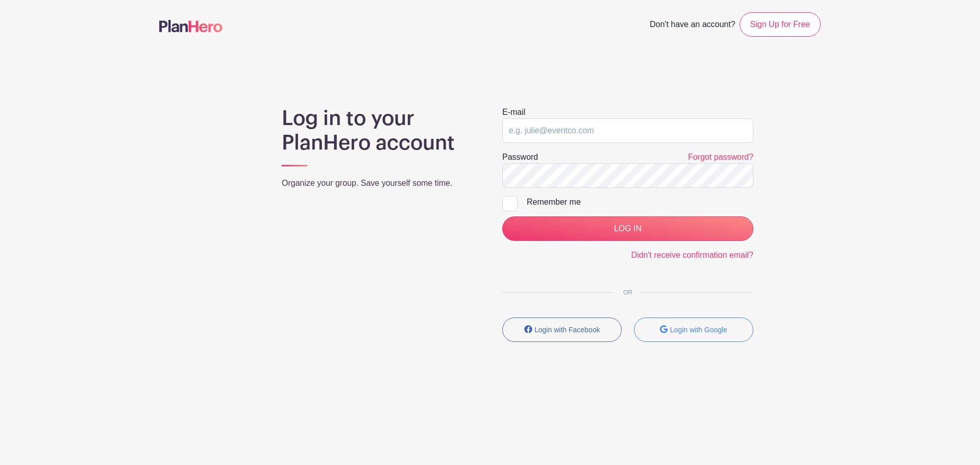  I want to click on a: Sign Up for Free, so click(781, 24).